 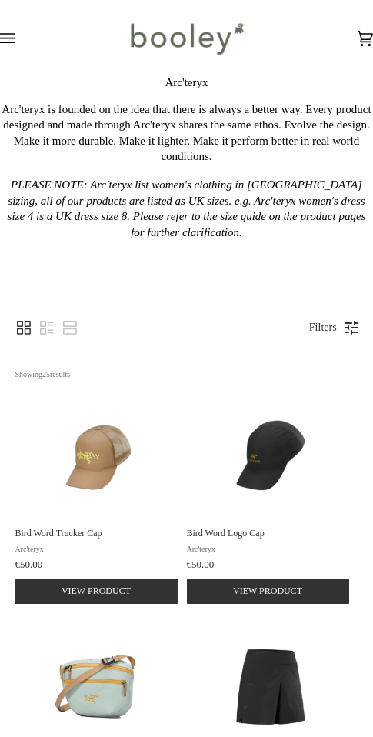 I want to click on img: Arc'Teryx Bird Word Logo Cap 24K Black - Booley Galway, so click(x=271, y=454).